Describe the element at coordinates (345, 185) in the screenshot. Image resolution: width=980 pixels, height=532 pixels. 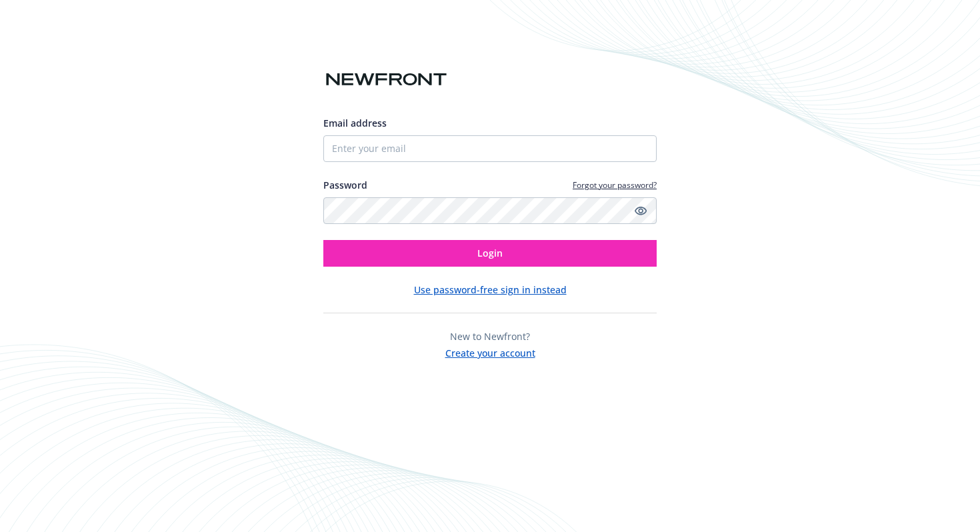
I see `label: Password` at that location.